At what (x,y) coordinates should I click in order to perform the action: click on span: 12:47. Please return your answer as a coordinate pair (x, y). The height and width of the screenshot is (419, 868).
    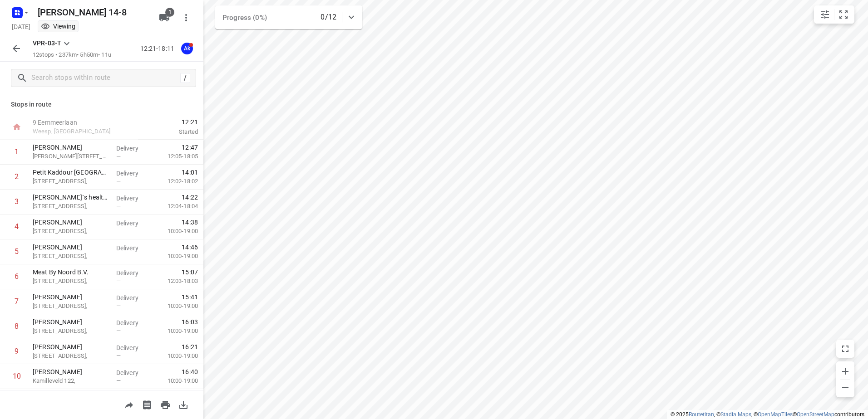
    Looking at the image, I should click on (190, 148).